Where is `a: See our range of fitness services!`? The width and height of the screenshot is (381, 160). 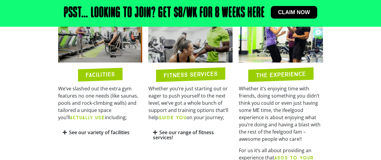
a: See our range of fitness services! is located at coordinates (183, 135).